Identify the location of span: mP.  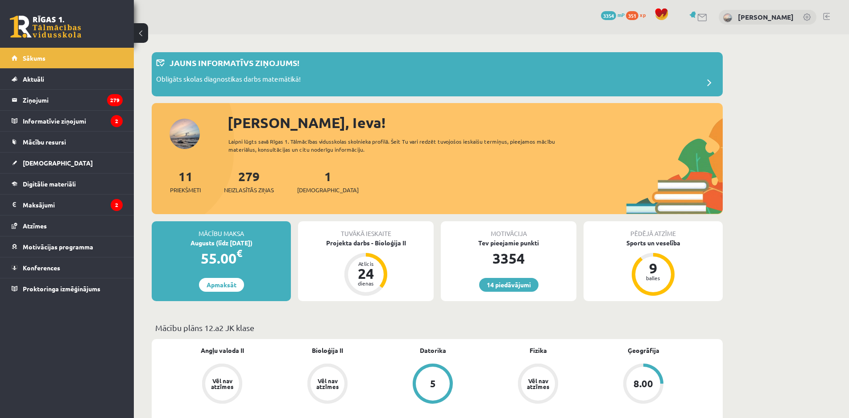
(621, 15).